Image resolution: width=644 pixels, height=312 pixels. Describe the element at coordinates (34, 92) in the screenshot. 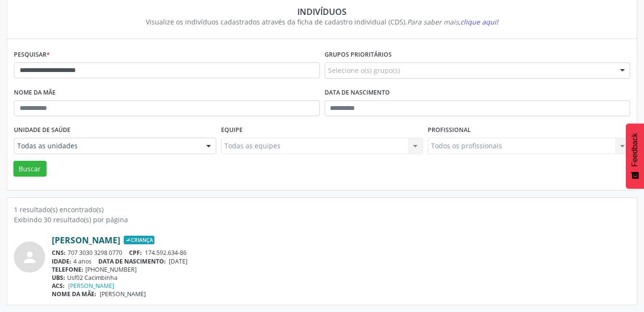

I see `label: Nome da mãe` at that location.